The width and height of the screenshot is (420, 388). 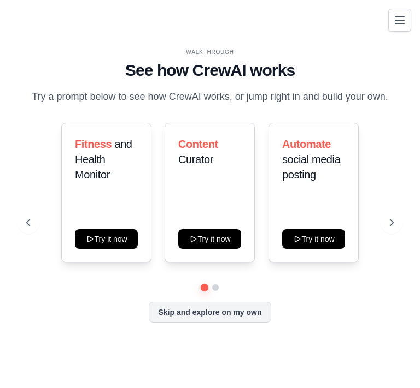 What do you see at coordinates (311, 167) in the screenshot?
I see `span: social media posting` at bounding box center [311, 167].